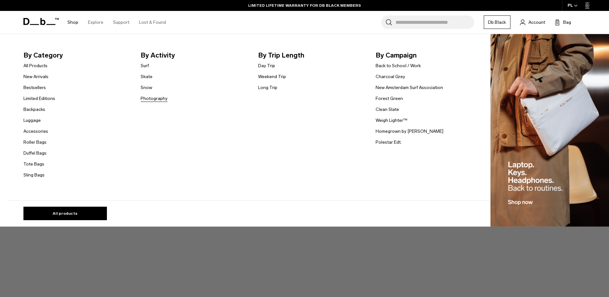 The height and width of the screenshot is (297, 609). What do you see at coordinates (116, 22) in the screenshot?
I see `nav: Main Navigation` at bounding box center [116, 22].